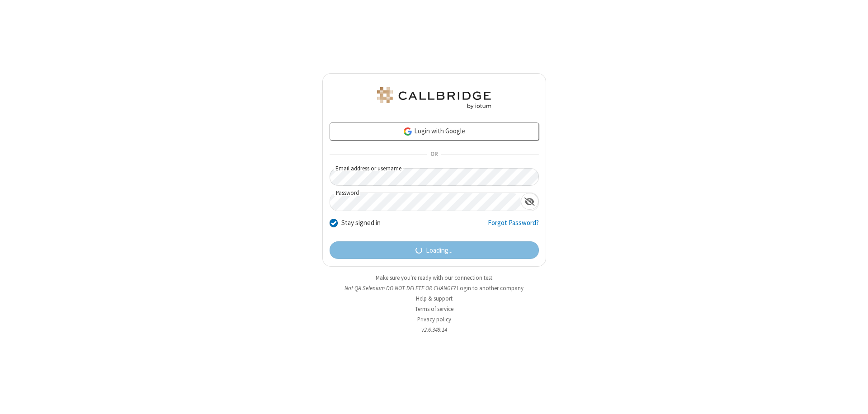 This screenshot has height=414, width=868. I want to click on li: v2.6.349.14, so click(434, 330).